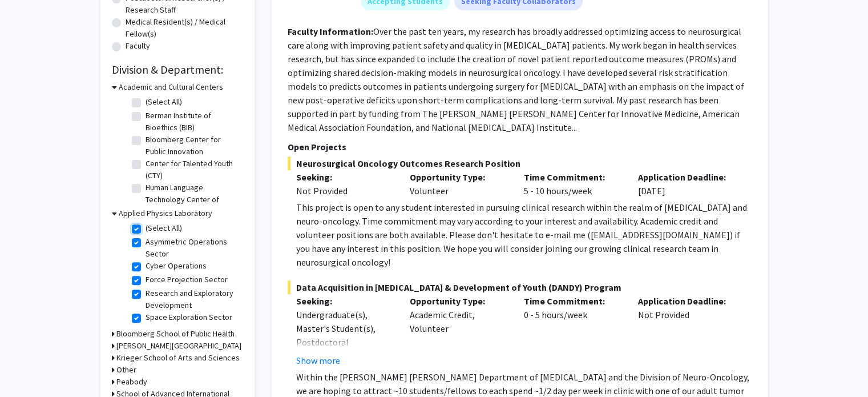  I want to click on b: Faculty Information:, so click(330, 31).